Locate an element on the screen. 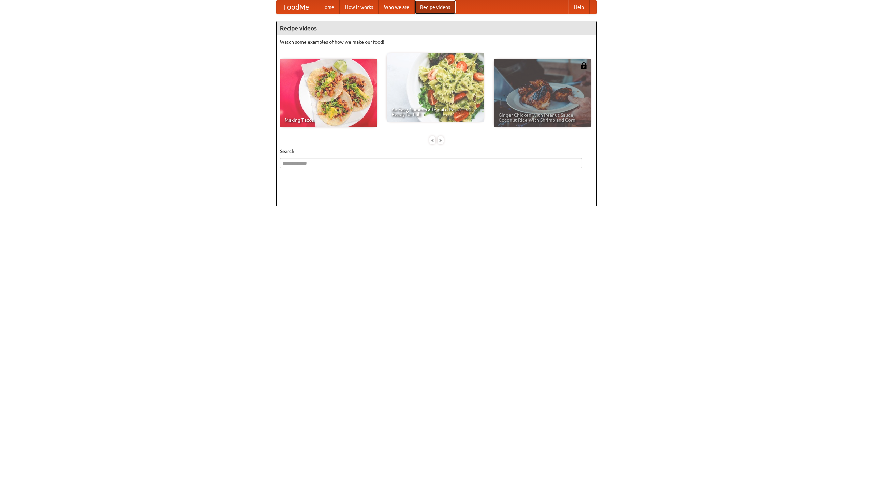  h5: Search is located at coordinates (436, 151).